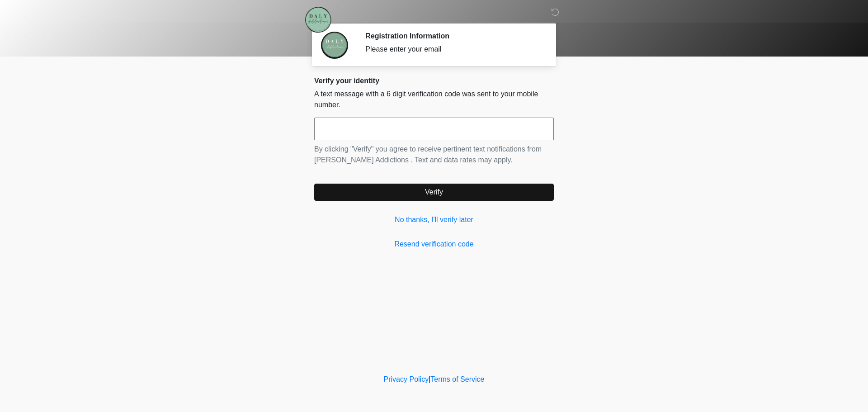 The image size is (868, 412). What do you see at coordinates (318, 20) in the screenshot?
I see `img: Daly Addictions Logo` at bounding box center [318, 20].